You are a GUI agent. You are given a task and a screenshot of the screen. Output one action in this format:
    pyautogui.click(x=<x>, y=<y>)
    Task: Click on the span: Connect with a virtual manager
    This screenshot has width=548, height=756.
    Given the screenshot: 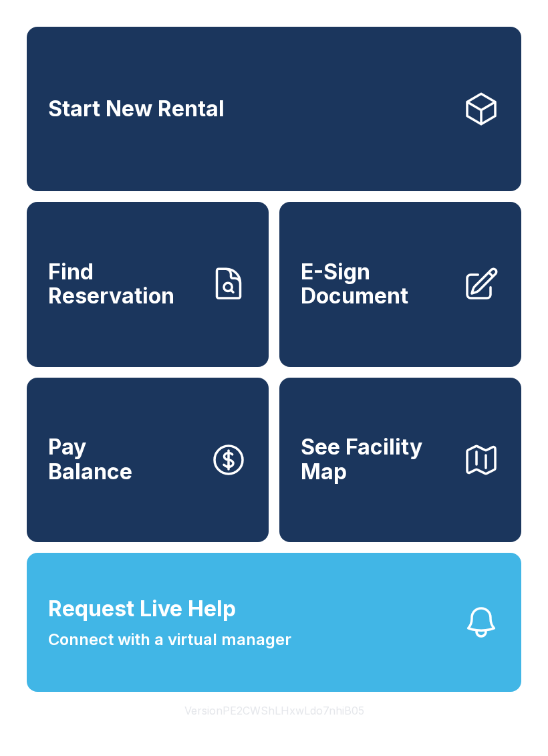 What is the action you would take?
    pyautogui.click(x=170, y=639)
    